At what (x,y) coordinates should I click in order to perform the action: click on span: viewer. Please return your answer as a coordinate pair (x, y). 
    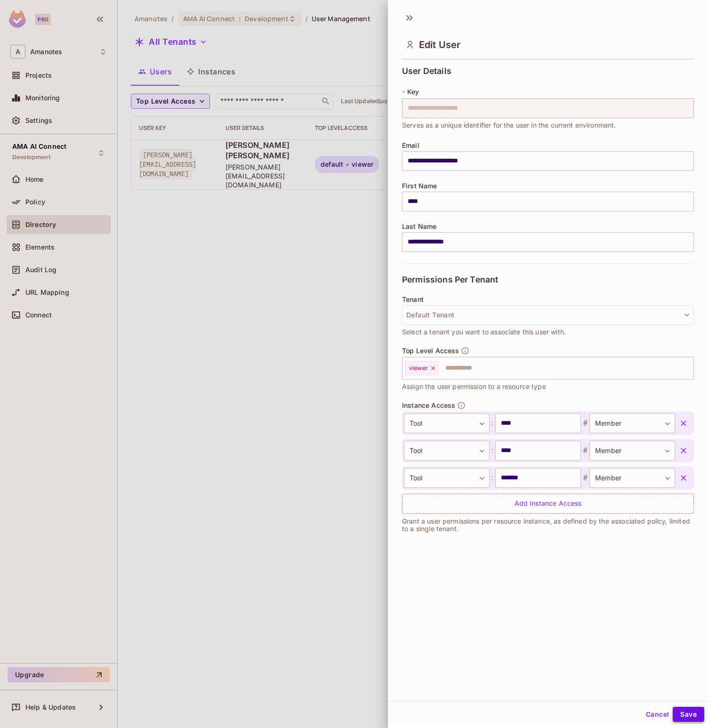
    Looking at the image, I should click on (418, 368).